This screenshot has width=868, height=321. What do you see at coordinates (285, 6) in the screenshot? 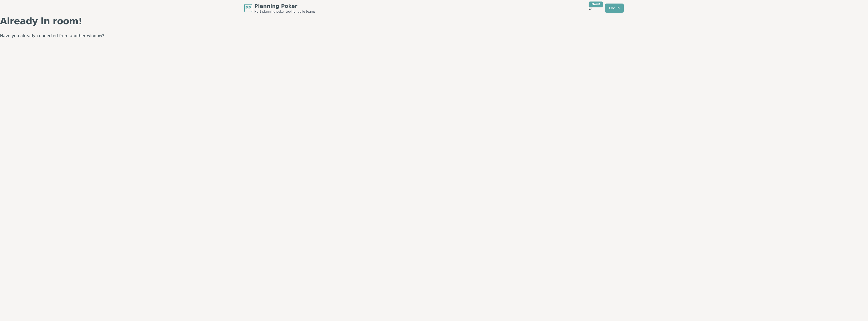
I see `span: Planning Poker` at bounding box center [285, 6].